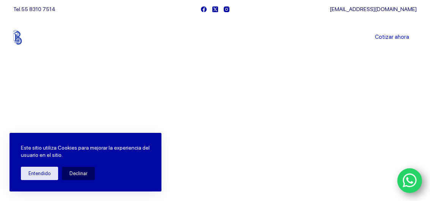  Describe the element at coordinates (227, 9) in the screenshot. I see `a: Instagram` at that location.